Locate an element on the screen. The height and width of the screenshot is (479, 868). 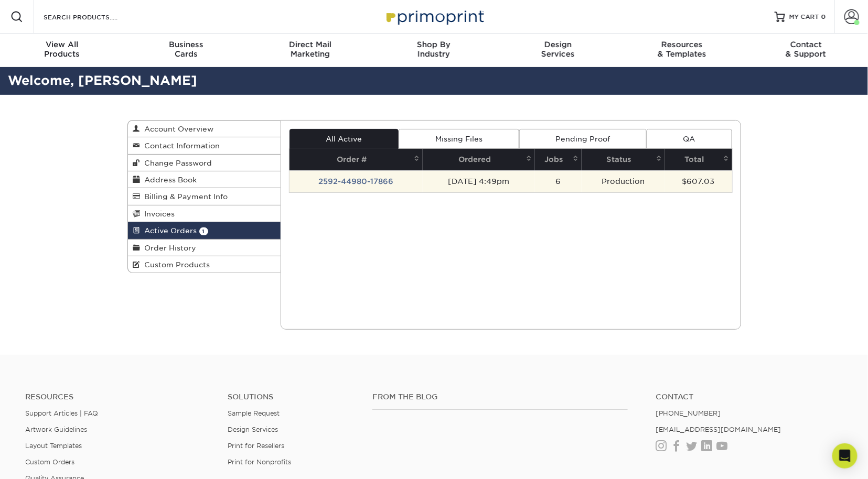
span: Billing & Payment Info is located at coordinates (184, 197).